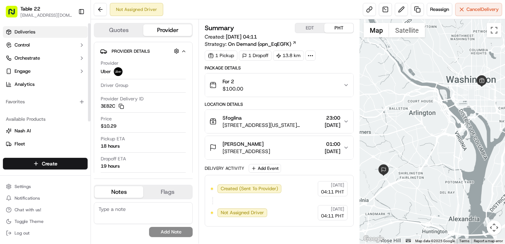 This screenshot has width=505, height=244. What do you see at coordinates (279, 68) in the screenshot?
I see `div: Package Details` at bounding box center [279, 68].